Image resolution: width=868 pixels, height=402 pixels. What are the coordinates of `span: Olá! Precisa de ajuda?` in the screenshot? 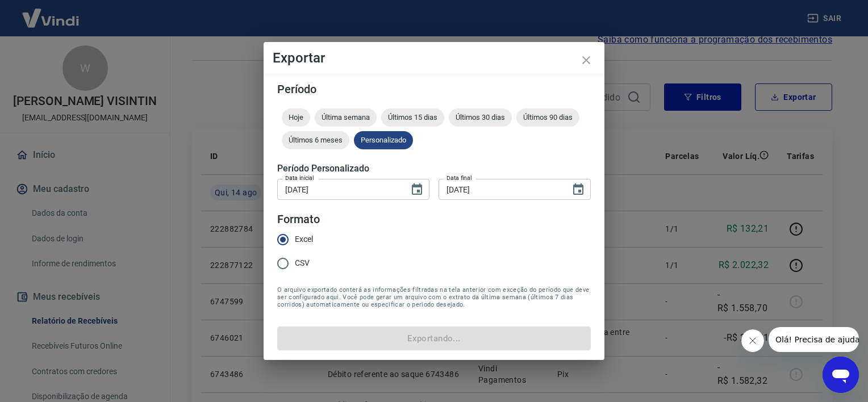 It's located at (51, 12).